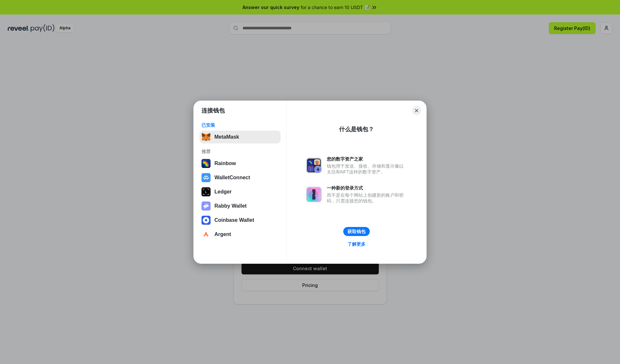  Describe the element at coordinates (240, 125) in the screenshot. I see `div: 已安装` at that location.